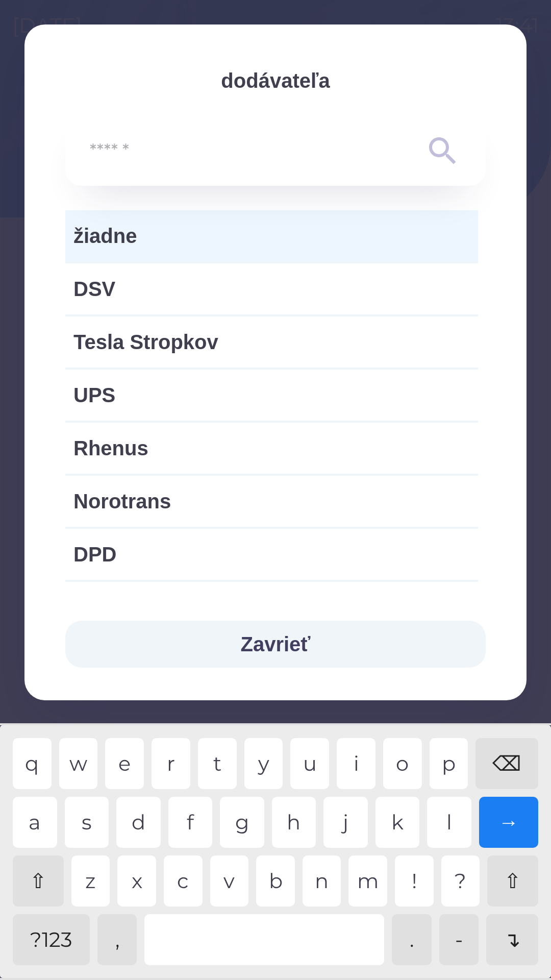 The image size is (551, 980). I want to click on span: DSV, so click(271, 289).